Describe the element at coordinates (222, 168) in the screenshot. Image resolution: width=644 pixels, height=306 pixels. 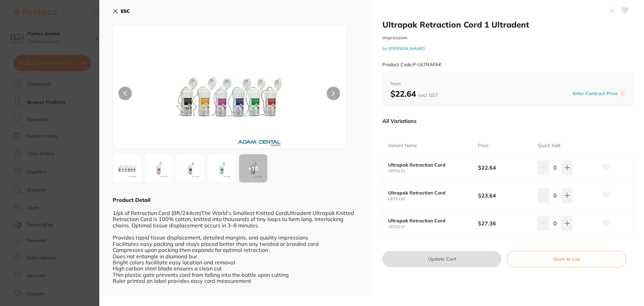
I see `img: MzMuanBn` at that location.